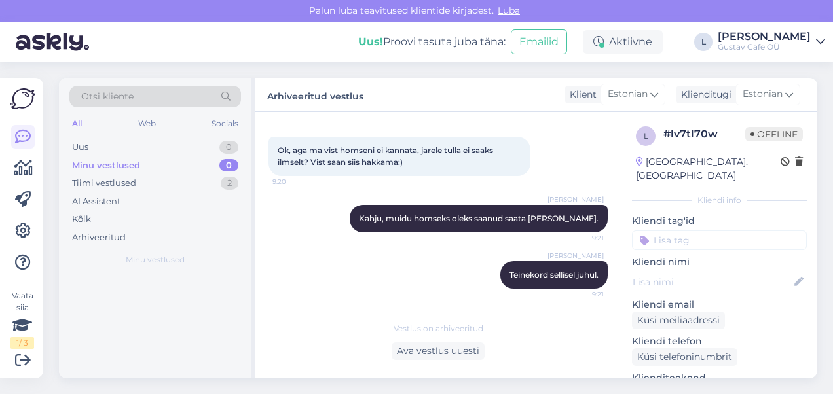 This screenshot has width=833, height=394. I want to click on div: Tiimi vestlused, so click(104, 183).